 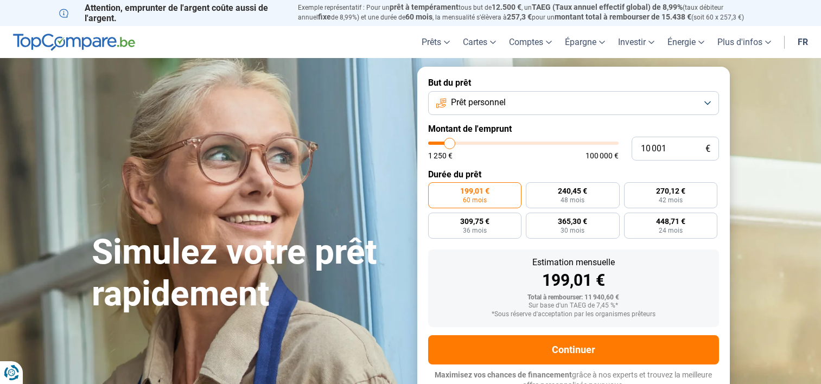 I want to click on span: 12.500 €, so click(x=506, y=7).